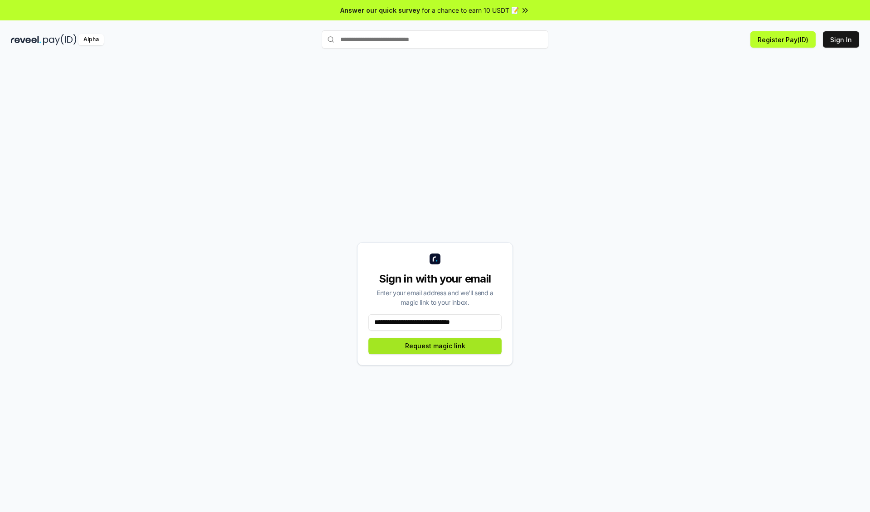 This screenshot has height=512, width=870. Describe the element at coordinates (783, 39) in the screenshot. I see `button: Register Pay(ID)` at that location.